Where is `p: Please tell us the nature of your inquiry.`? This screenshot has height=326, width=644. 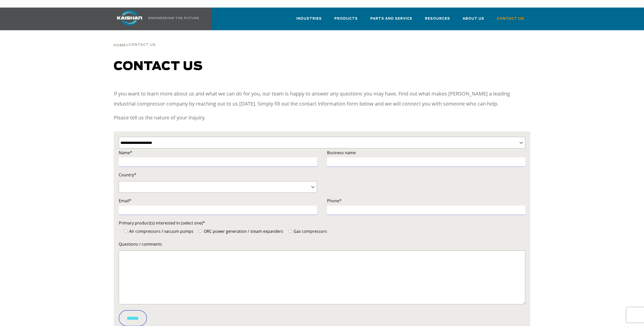
p: Please tell us the nature of your inquiry. is located at coordinates (322, 118).